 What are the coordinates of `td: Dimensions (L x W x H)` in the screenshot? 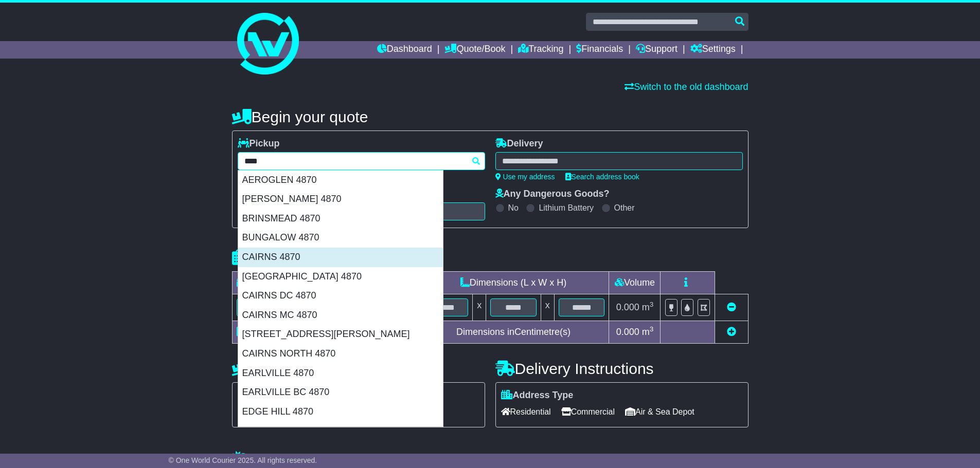 It's located at (514, 283).